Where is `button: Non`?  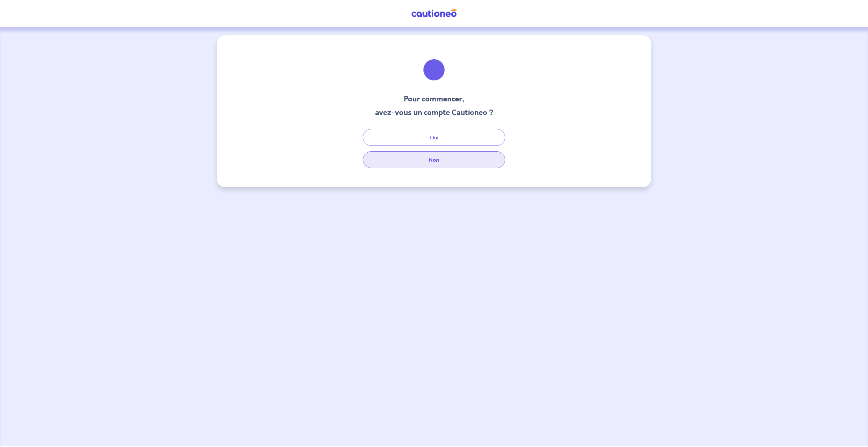
button: Non is located at coordinates (434, 160).